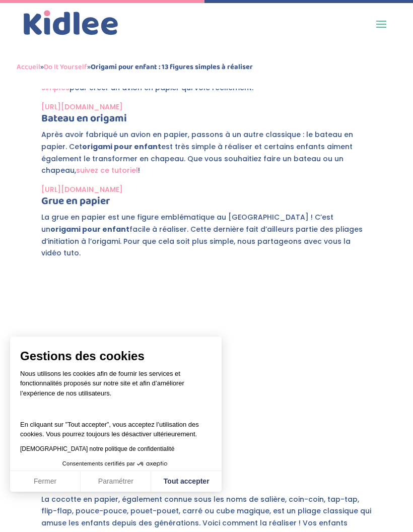 This screenshot has width=413, height=532. What do you see at coordinates (115, 424) in the screenshot?
I see `p: En cliquant sur ”Tout accepter”, vous acceptez l’utilisation des cookies. Vous pourrez toujours l...` at bounding box center [115, 424].